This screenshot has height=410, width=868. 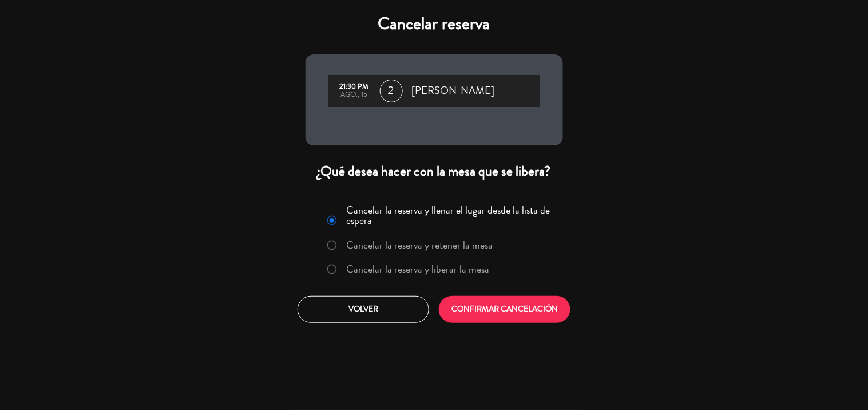 What do you see at coordinates (354, 87) in the screenshot?
I see `div: 21:30 PM` at bounding box center [354, 87].